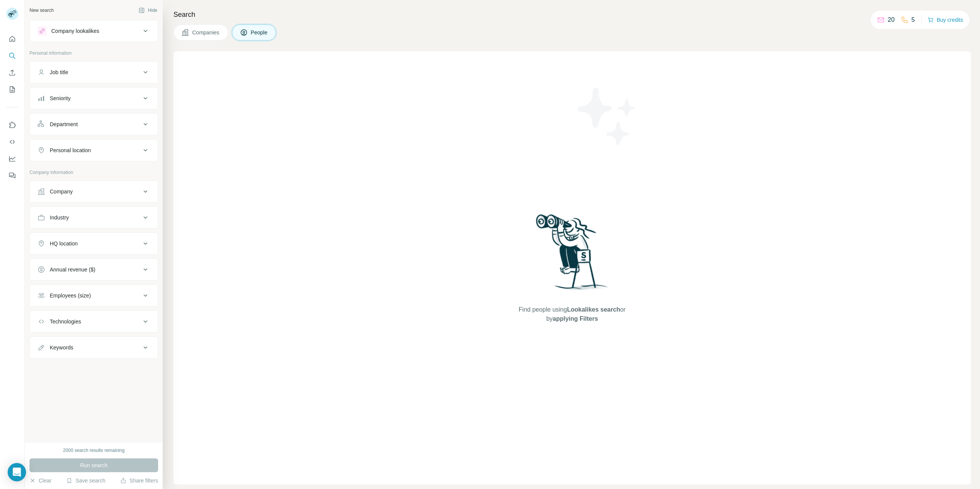 The image size is (980, 489). Describe the element at coordinates (94, 150) in the screenshot. I see `button: Personal location` at that location.